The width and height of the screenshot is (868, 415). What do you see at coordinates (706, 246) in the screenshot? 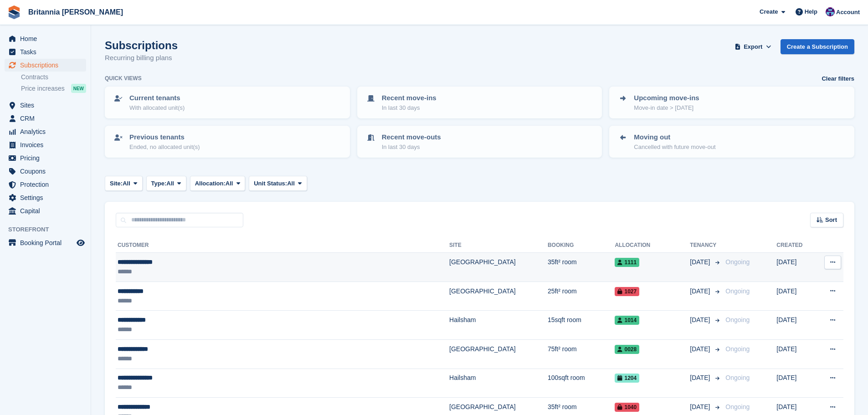
I see `th: Tenancy` at bounding box center [706, 246].